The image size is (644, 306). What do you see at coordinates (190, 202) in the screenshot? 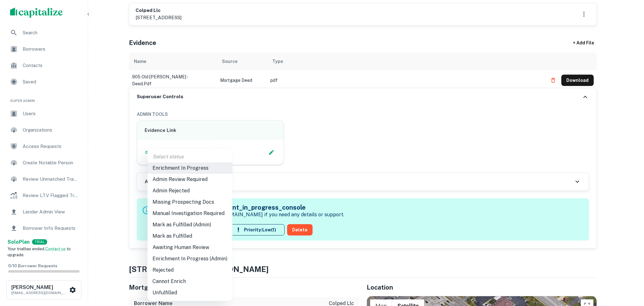
I see `li: Missing Prospecting Docs` at bounding box center [190, 202].